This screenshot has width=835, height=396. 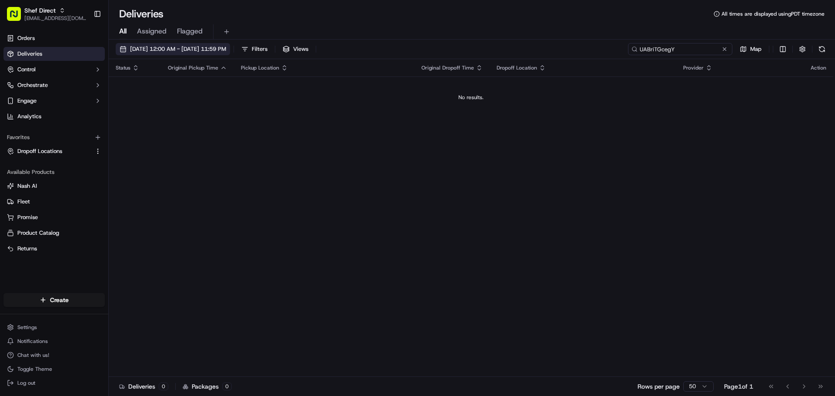 What do you see at coordinates (54, 137) in the screenshot?
I see `div: Favorites` at bounding box center [54, 137].